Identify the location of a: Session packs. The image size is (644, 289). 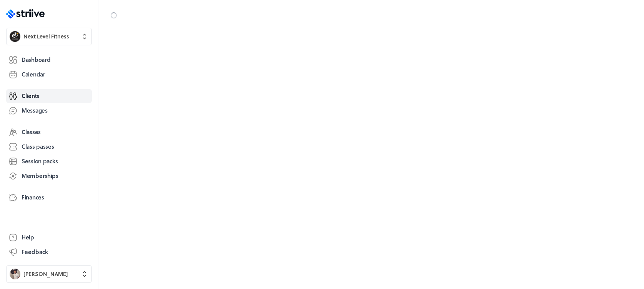
(49, 161).